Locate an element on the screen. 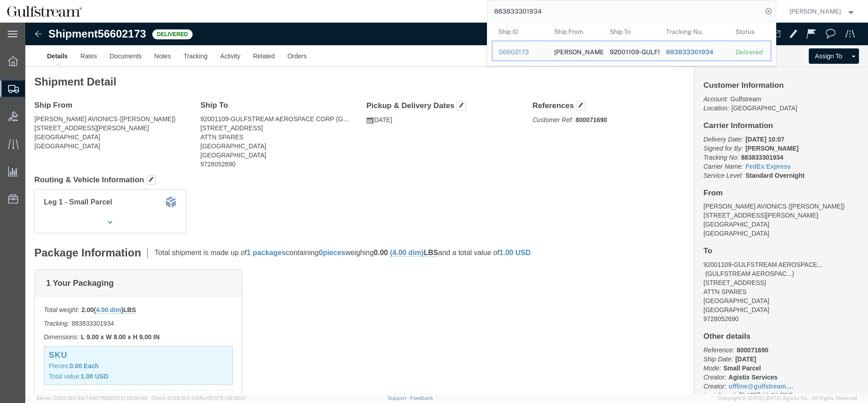  a: Feedback is located at coordinates (421, 398).